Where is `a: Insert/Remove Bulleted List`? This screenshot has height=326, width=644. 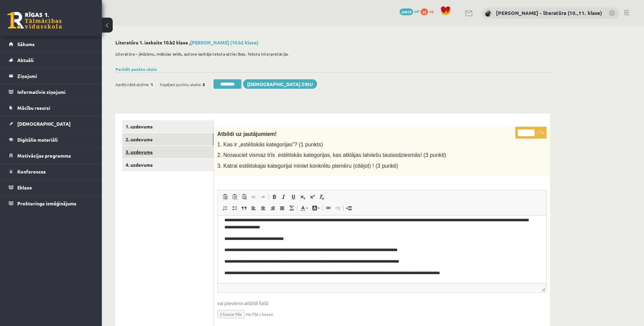
a: Insert/Remove Bulleted List is located at coordinates (234, 208).